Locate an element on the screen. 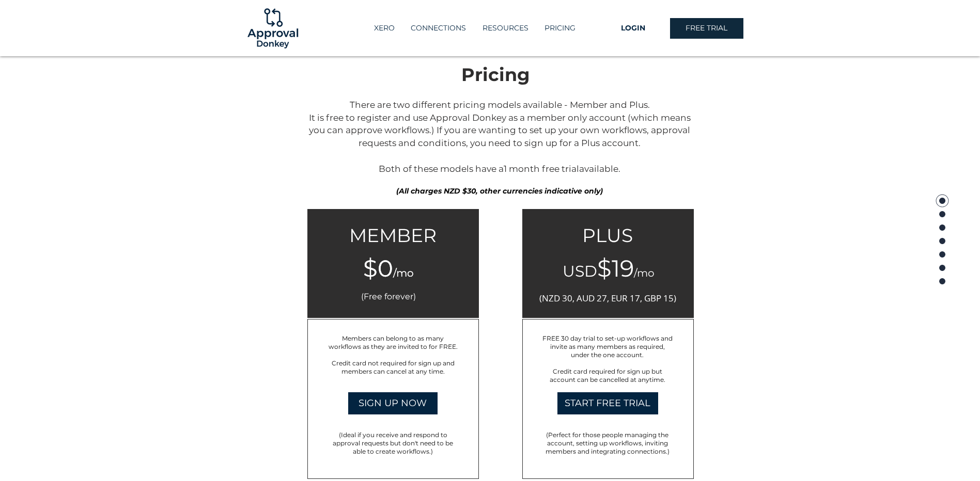 The height and width of the screenshot is (481, 980). span: (All charges NZD $30, other currencies indicative only)​ is located at coordinates (500, 191).